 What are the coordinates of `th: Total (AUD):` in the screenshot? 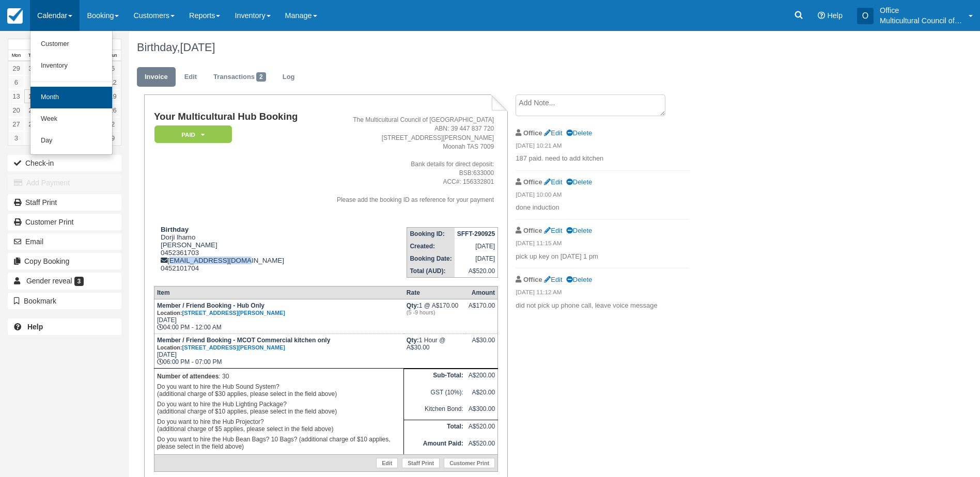 It's located at (431, 271).